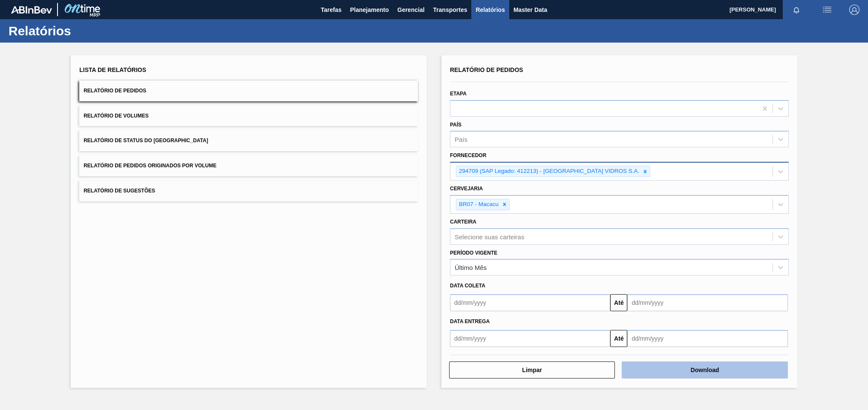  What do you see at coordinates (249, 91) in the screenshot?
I see `button: Relatório de Pedidos` at bounding box center [249, 91].